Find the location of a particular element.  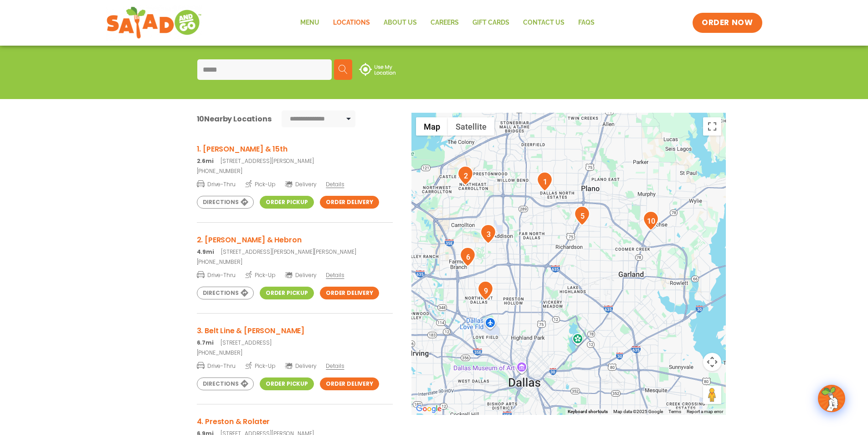

a: Menu is located at coordinates (310, 23).